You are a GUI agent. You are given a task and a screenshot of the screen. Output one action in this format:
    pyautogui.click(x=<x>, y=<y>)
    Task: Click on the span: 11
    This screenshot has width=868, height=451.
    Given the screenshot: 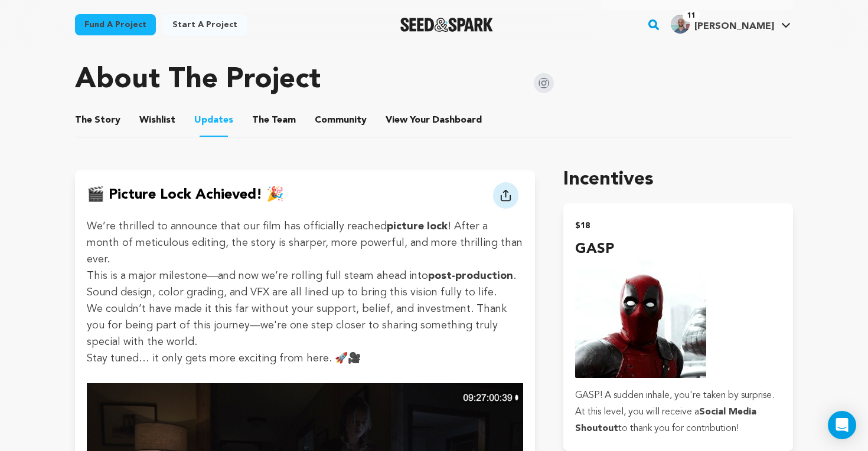 What is the action you would take?
    pyautogui.click(x=691, y=16)
    